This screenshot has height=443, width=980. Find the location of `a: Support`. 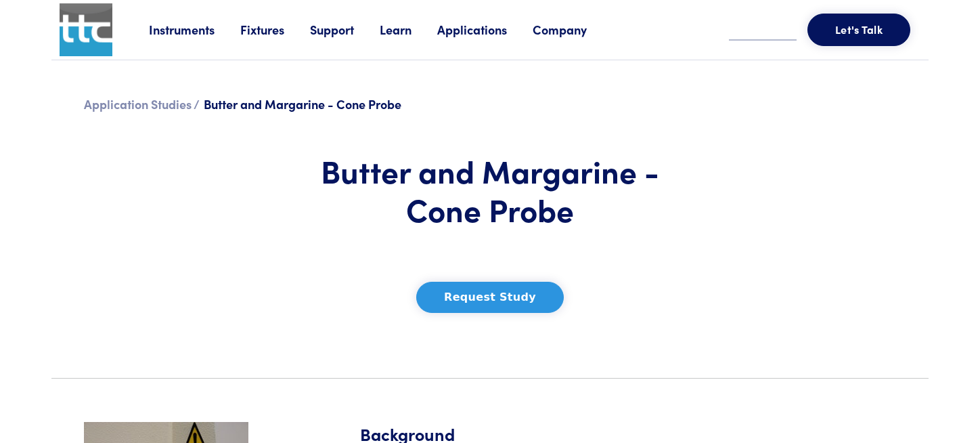

a: Support is located at coordinates (345, 30).